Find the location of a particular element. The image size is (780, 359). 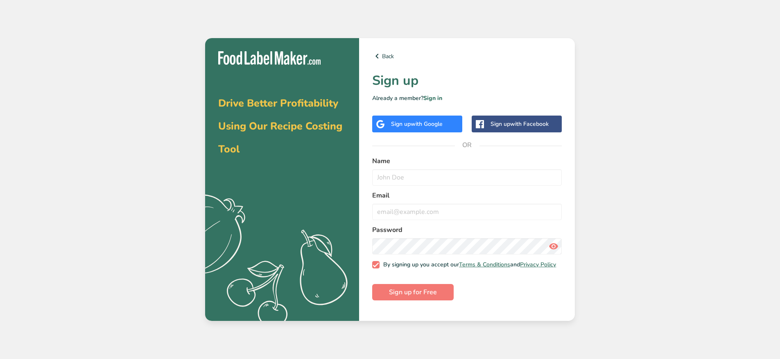

p: Already a member? is located at coordinates (467, 98).